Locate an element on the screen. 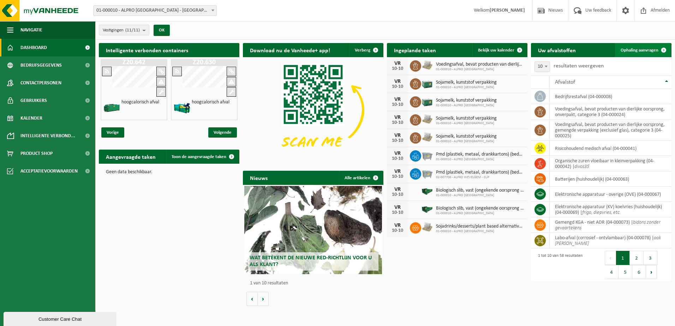  img: HK-XZ-20-GN-00 is located at coordinates (112, 108).